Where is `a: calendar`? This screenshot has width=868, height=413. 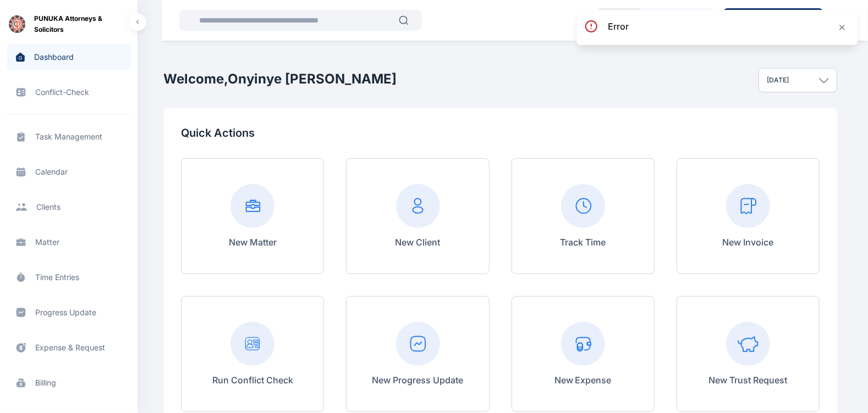
a: calendar is located at coordinates (69, 172).